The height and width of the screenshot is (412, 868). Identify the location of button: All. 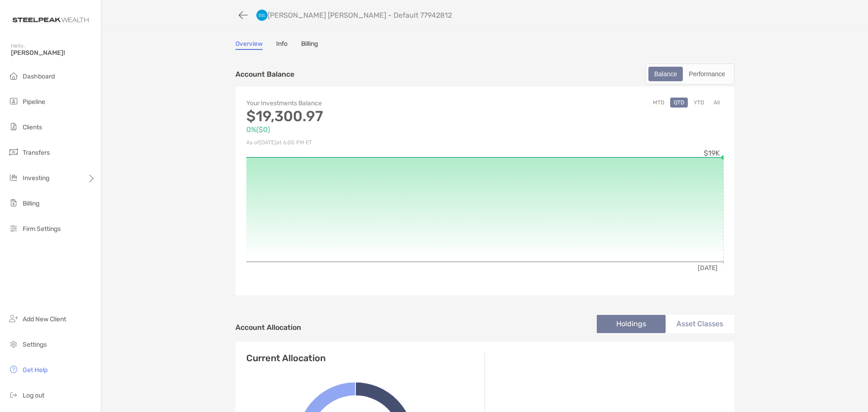
(717, 102).